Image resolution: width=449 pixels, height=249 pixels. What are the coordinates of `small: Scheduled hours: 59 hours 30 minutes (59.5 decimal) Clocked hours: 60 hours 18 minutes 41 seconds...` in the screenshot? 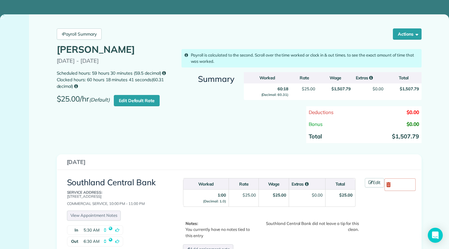 It's located at (116, 80).